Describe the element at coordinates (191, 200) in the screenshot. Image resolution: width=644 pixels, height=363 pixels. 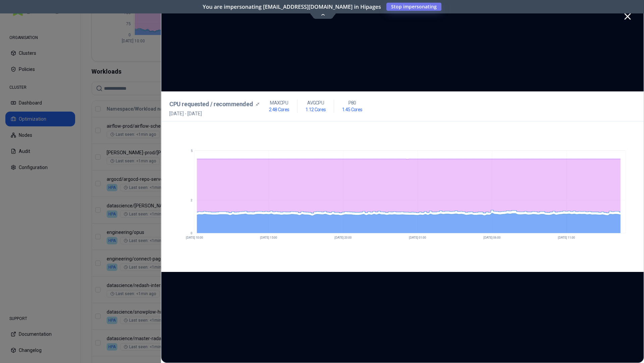
I see `tspan: 2` at that location.